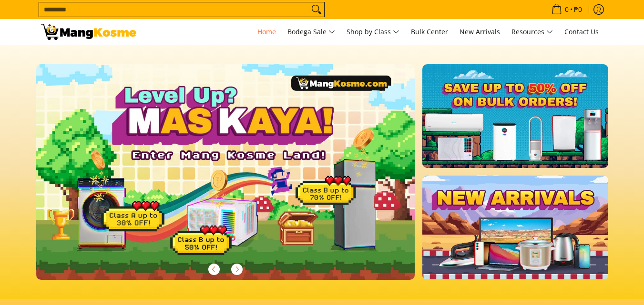 Image resolution: width=644 pixels, height=305 pixels. Describe the element at coordinates (430, 32) in the screenshot. I see `a: Bulk Center` at that location.